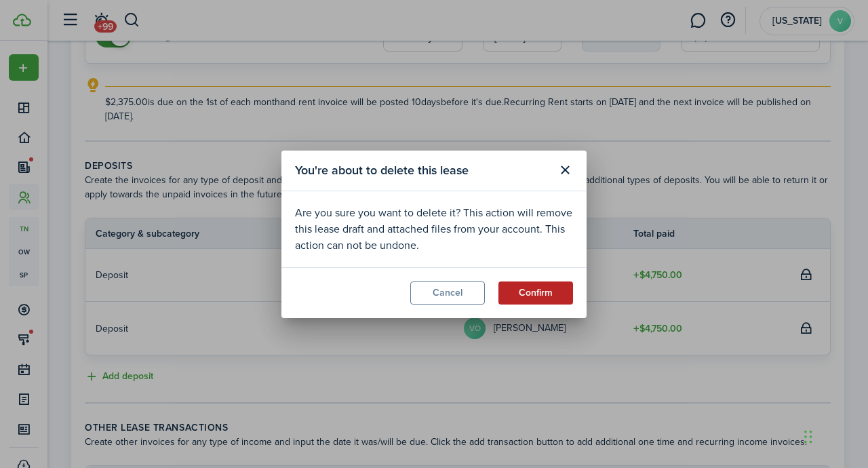 The height and width of the screenshot is (468, 868). What do you see at coordinates (381, 170) in the screenshot?
I see `span: You're about to delete this lease` at bounding box center [381, 170].